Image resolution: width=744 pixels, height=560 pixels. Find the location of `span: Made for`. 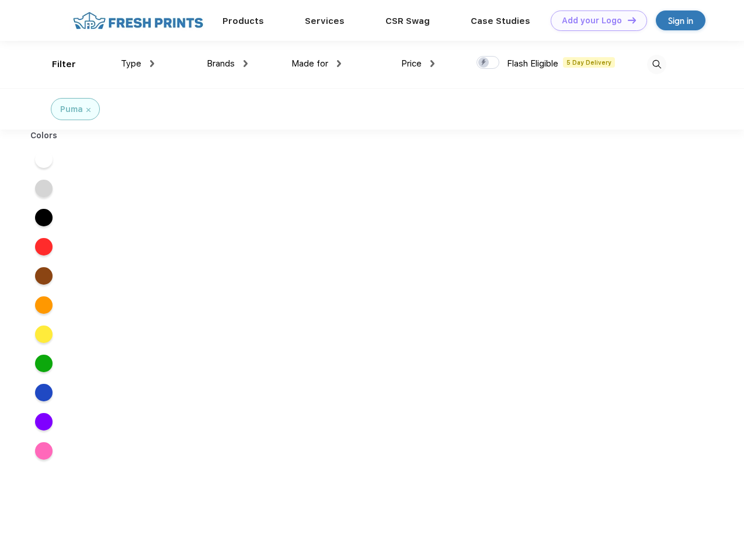

span: Made for is located at coordinates (310, 64).